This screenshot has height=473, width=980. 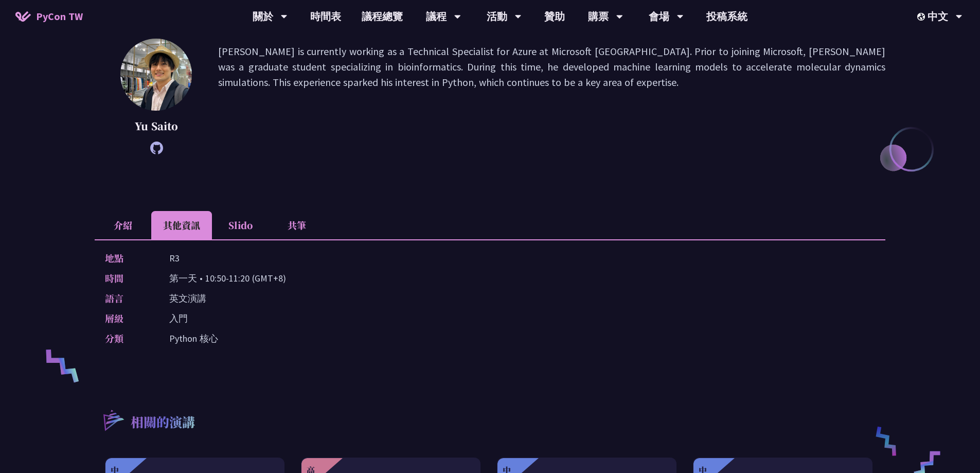 What do you see at coordinates (156, 126) in the screenshot?
I see `p: Yu Saito` at bounding box center [156, 126].